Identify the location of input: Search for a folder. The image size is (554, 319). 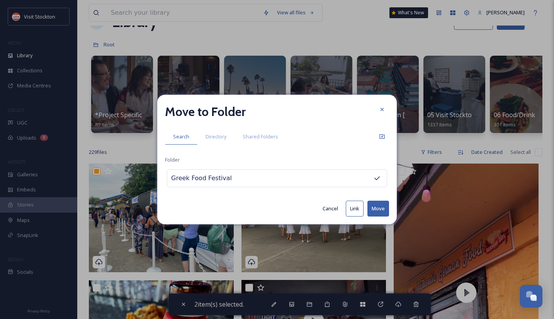
(210, 178).